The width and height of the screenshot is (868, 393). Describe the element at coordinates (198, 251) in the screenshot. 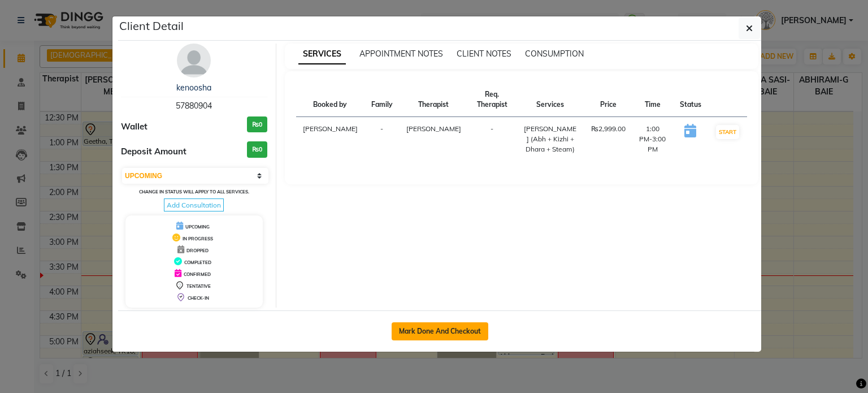

I see `span: DROPPED` at that location.